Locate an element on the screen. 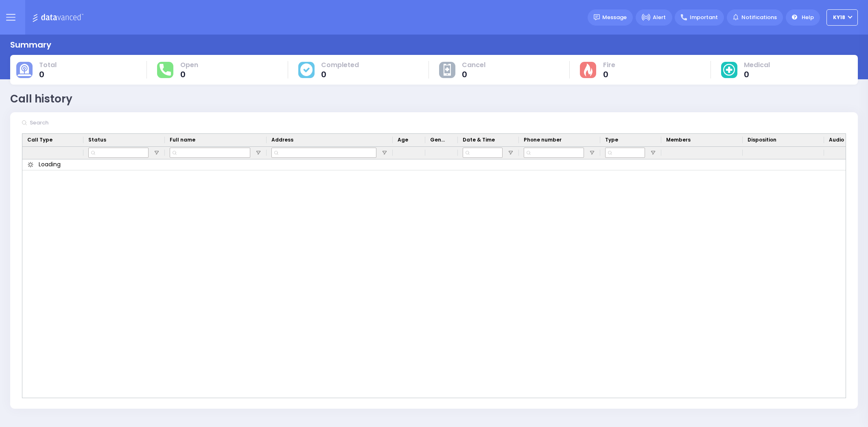 The height and width of the screenshot is (427, 868). span: Gender is located at coordinates (438, 140).